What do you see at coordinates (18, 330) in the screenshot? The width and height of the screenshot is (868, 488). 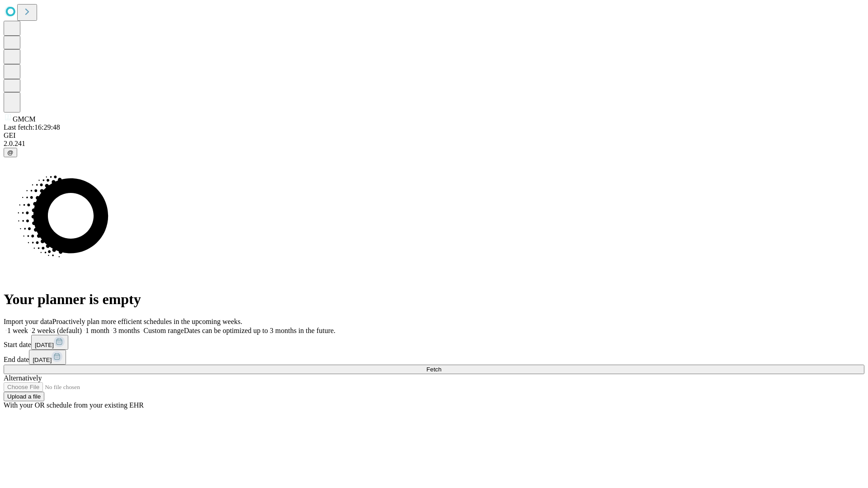 I see `span: 1 week` at bounding box center [18, 330].